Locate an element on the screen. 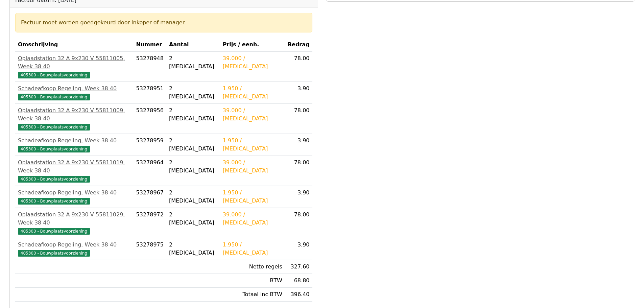 This screenshot has width=644, height=308. td: 396.40 is located at coordinates (299, 294).